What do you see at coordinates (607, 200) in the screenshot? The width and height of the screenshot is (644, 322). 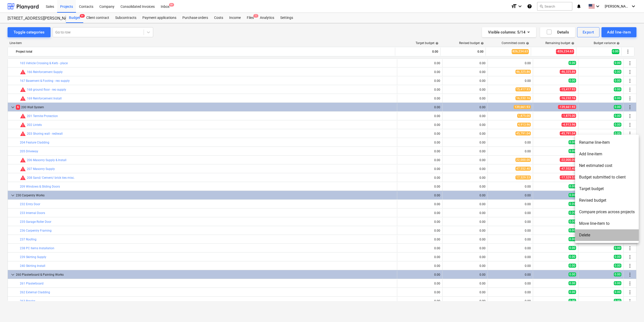 I see `li: Revised budget` at bounding box center [607, 200].